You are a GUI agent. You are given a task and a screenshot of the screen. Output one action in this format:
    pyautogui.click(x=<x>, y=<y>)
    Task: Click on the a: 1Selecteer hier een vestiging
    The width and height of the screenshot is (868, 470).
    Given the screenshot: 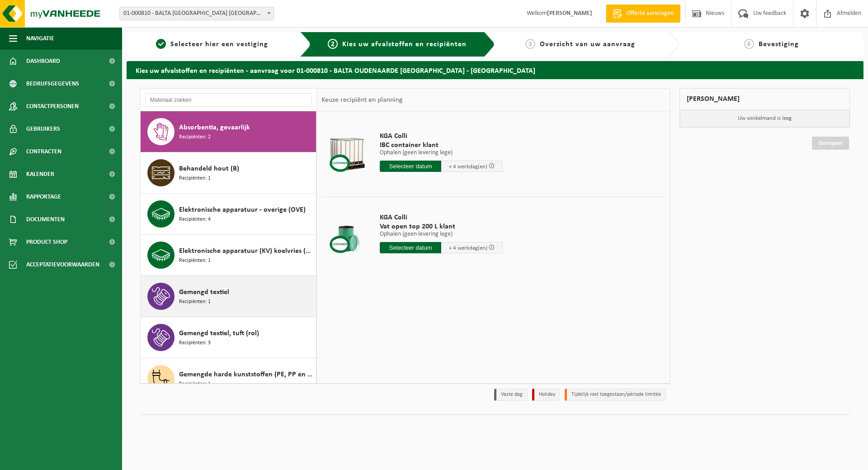 What is the action you would take?
    pyautogui.click(x=212, y=45)
    